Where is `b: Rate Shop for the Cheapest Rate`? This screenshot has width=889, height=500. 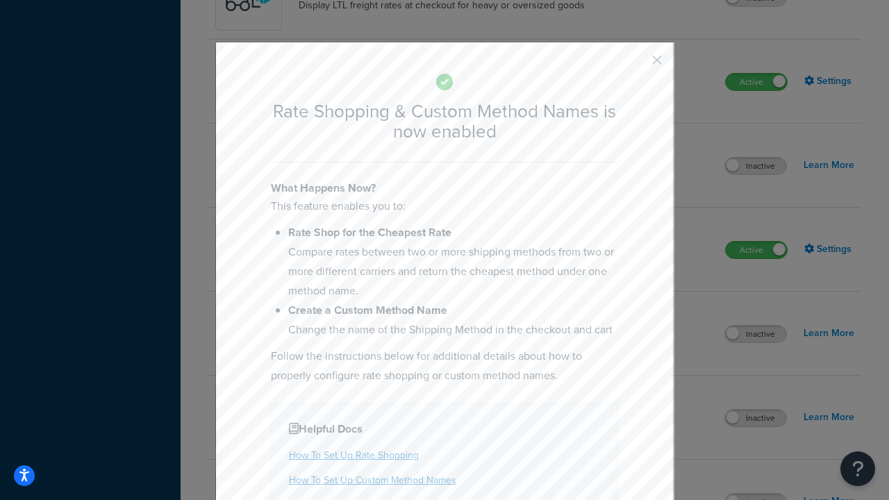
b: Rate Shop for the Cheapest Rate is located at coordinates (369, 232).